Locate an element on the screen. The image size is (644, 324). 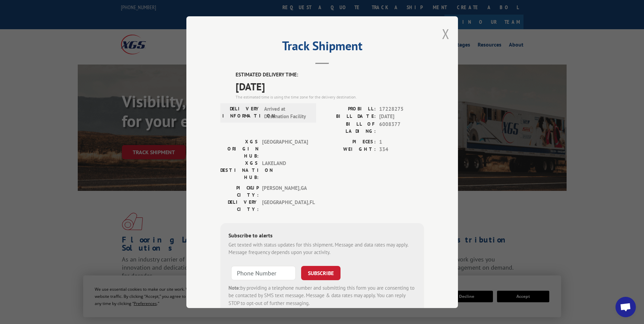
span: 17228275 is located at coordinates (402, 109).